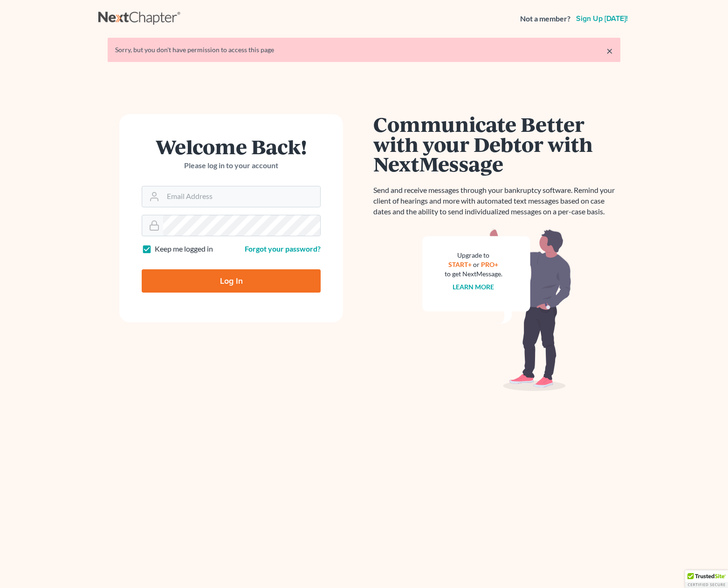 The width and height of the screenshot is (728, 588). Describe the element at coordinates (231, 146) in the screenshot. I see `h1: Welcome Back!` at that location.